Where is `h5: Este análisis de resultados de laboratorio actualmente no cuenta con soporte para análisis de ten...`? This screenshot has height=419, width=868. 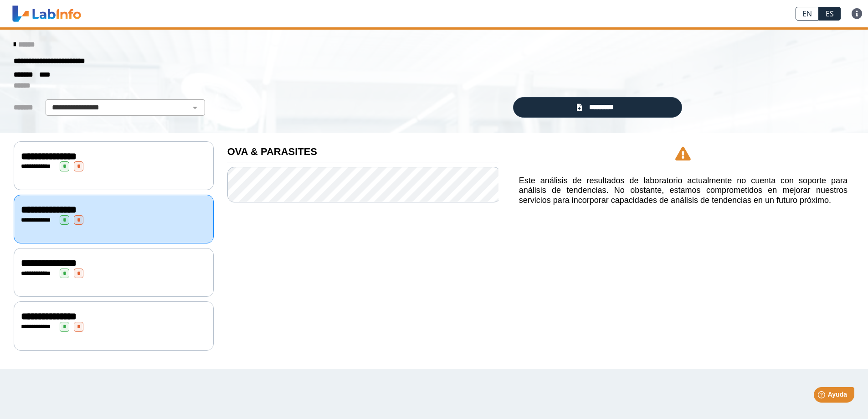 h5: Este análisis de resultados de laboratorio actualmente no cuenta con soporte para análisis de ten... is located at coordinates (683, 191).